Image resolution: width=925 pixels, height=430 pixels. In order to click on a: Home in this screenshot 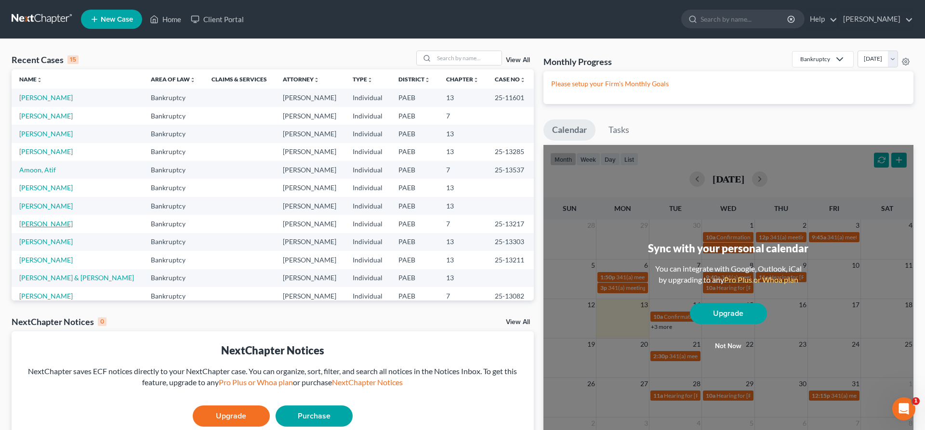, I will do `click(165, 19)`.